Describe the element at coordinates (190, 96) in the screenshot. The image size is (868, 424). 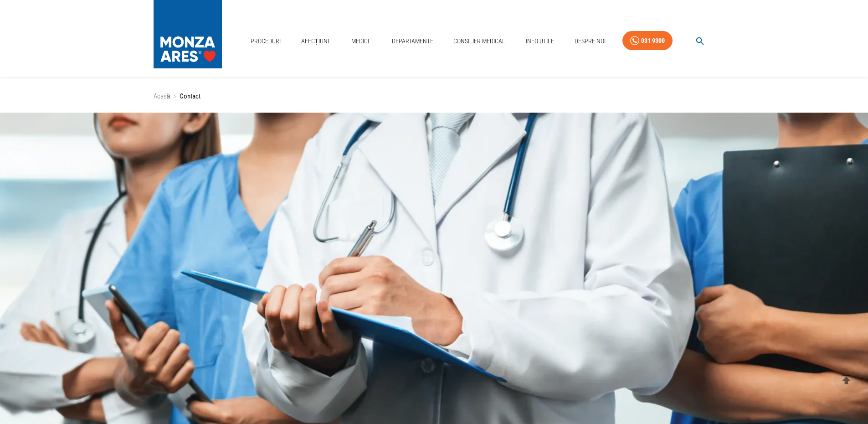
I see `p: Contact` at that location.